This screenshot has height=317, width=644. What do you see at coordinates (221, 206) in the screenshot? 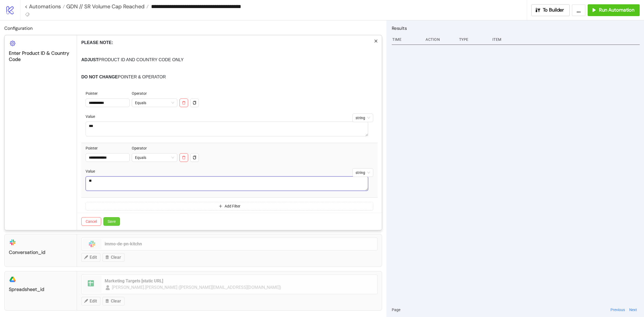
I see `span: plus` at bounding box center [221, 206].